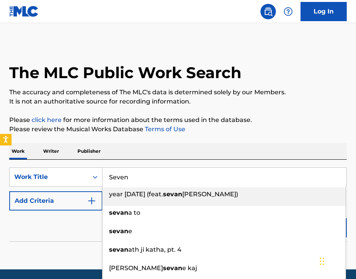 The height and width of the screenshot is (279, 356). Describe the element at coordinates (178, 120) in the screenshot. I see `p: Please for more information about the terms used in the database.` at that location.